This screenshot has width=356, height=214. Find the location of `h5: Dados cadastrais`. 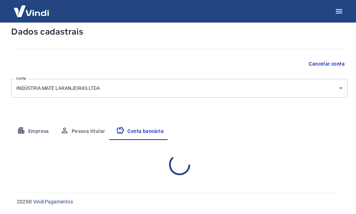

h5: Dados cadastrais is located at coordinates (179, 32).